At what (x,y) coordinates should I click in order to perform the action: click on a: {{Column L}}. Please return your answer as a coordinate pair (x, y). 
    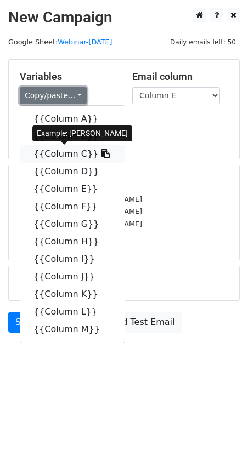
    Looking at the image, I should click on (72, 312).